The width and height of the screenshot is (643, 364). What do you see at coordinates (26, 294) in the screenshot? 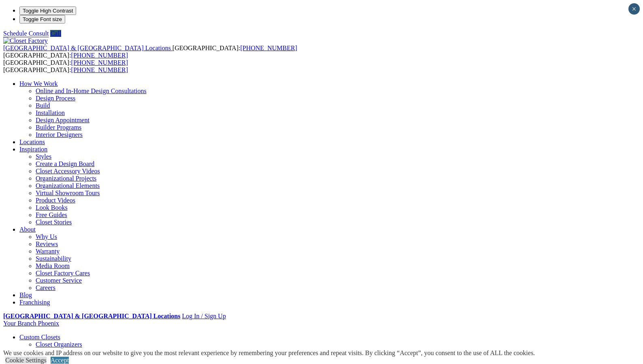
I see `a: Blog` at bounding box center [26, 294].